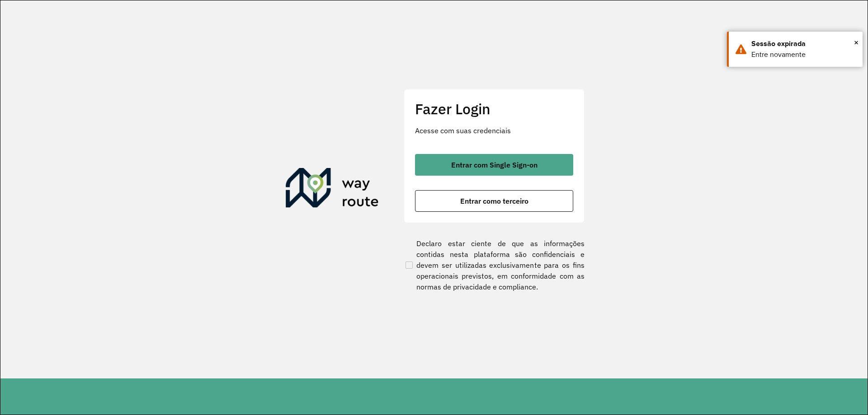 The width and height of the screenshot is (868, 415). I want to click on div: Sessão expirada, so click(804, 44).